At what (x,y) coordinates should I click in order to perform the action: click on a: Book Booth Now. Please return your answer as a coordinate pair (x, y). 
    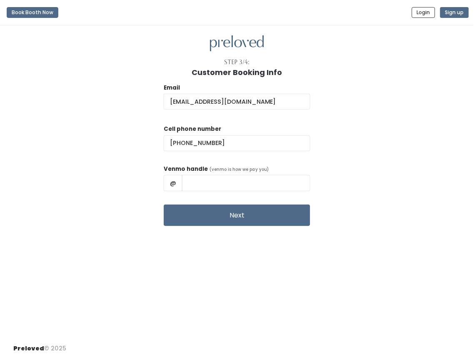
    Looking at the image, I should click on (32, 12).